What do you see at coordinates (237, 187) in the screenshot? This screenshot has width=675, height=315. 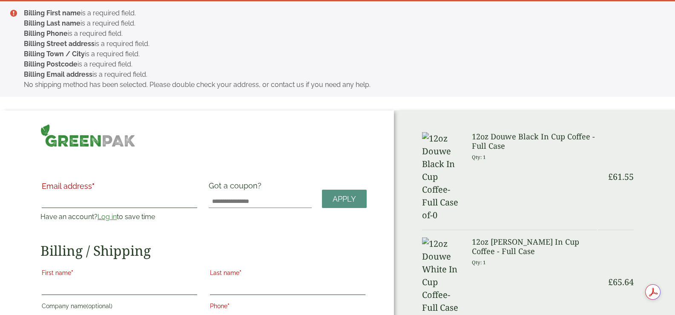 I see `label: Got a coupon?` at bounding box center [237, 187].